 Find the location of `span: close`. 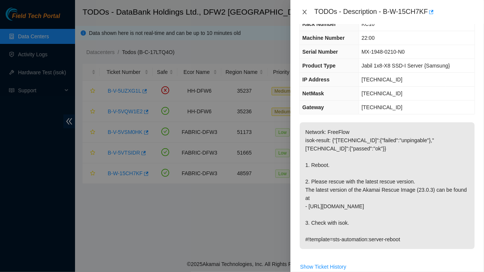

span: close is located at coordinates (305, 12).